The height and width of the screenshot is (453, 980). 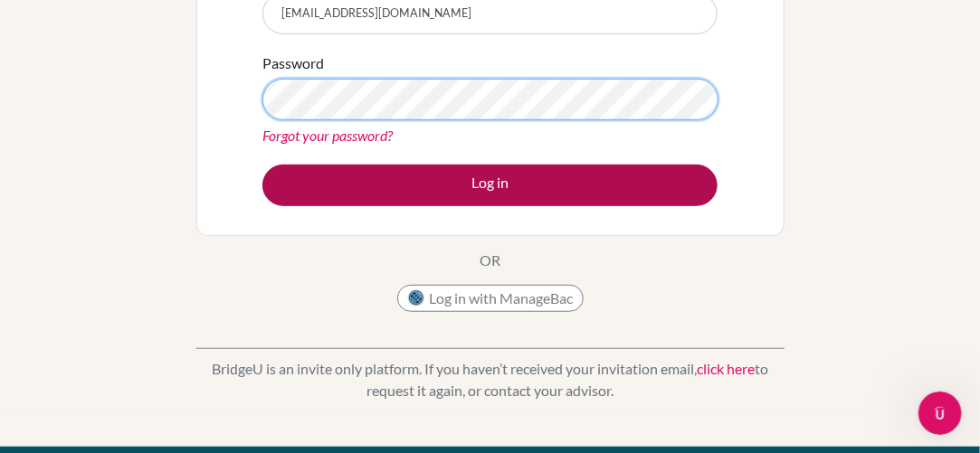 I want to click on a: click here, so click(x=726, y=368).